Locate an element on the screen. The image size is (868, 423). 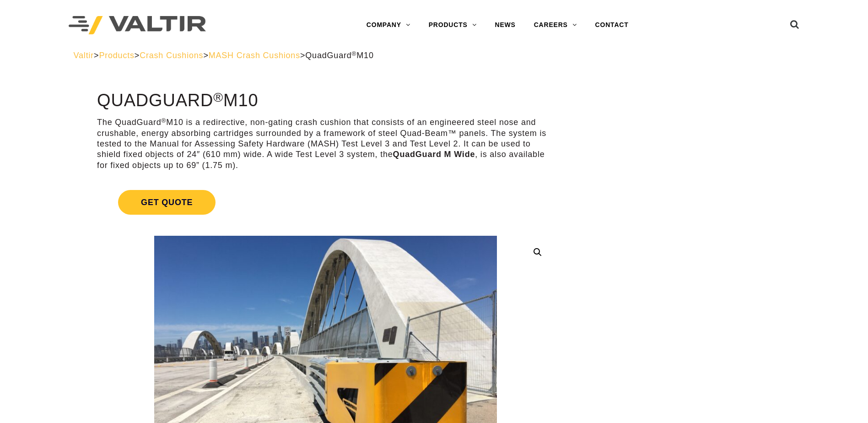
span: Crash Cushions is located at coordinates (171, 55).